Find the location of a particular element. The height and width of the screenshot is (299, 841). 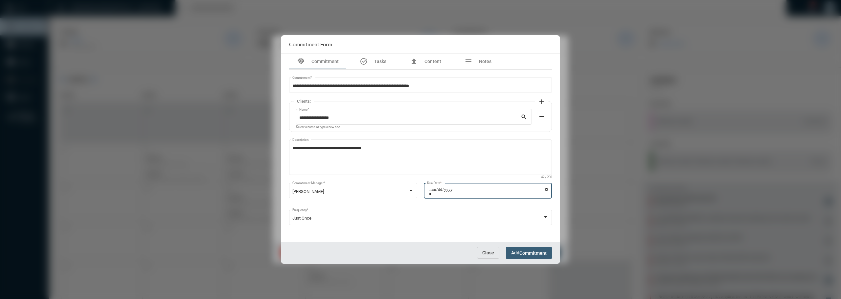

mat-icon: remove is located at coordinates (542, 117).